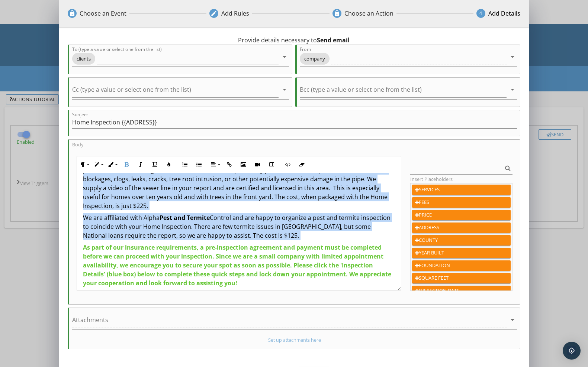 The width and height of the screenshot is (588, 367). Describe the element at coordinates (243, 164) in the screenshot. I see `button: Insert Image (⌘P)` at that location.